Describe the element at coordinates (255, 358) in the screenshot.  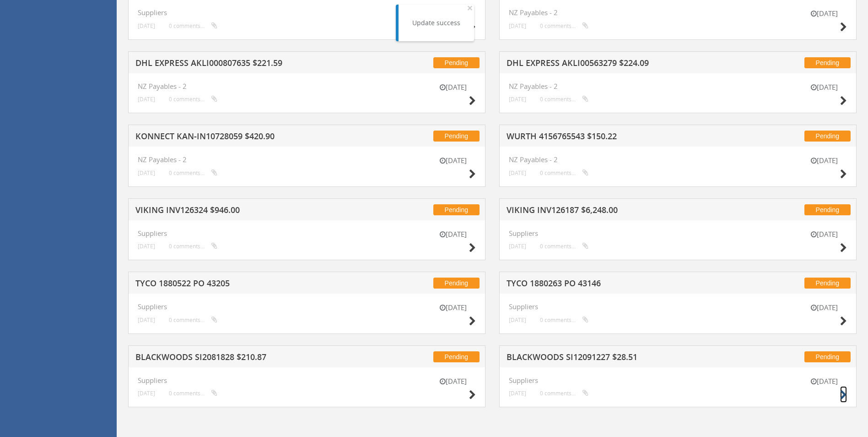
I see `h5: BLACKWOODS SI2081828 $210.87` at that location.